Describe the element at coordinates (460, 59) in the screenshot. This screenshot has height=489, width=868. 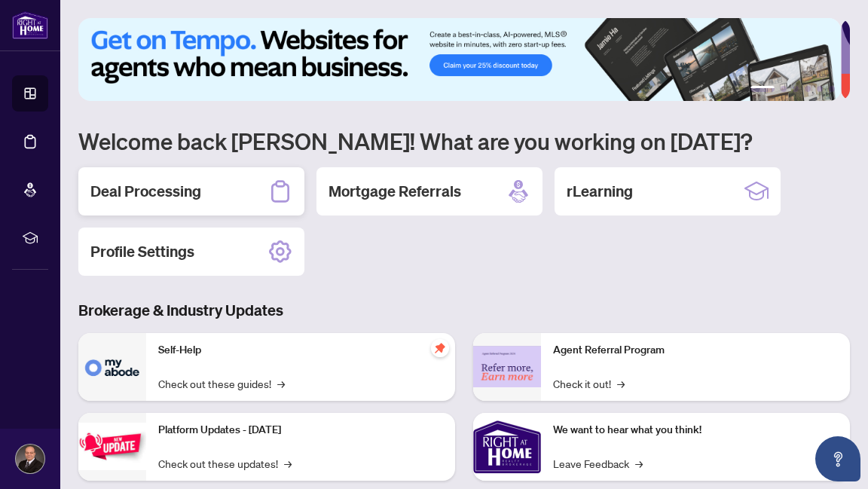
I see `img: Slide 0` at that location.